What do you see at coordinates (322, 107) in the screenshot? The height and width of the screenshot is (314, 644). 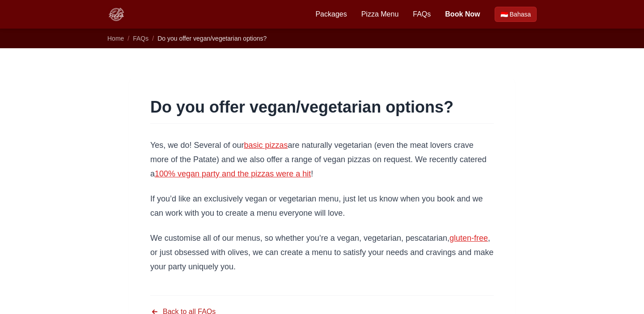 I see `h1: Do you offer vegan/vegetarian options?` at bounding box center [322, 107].